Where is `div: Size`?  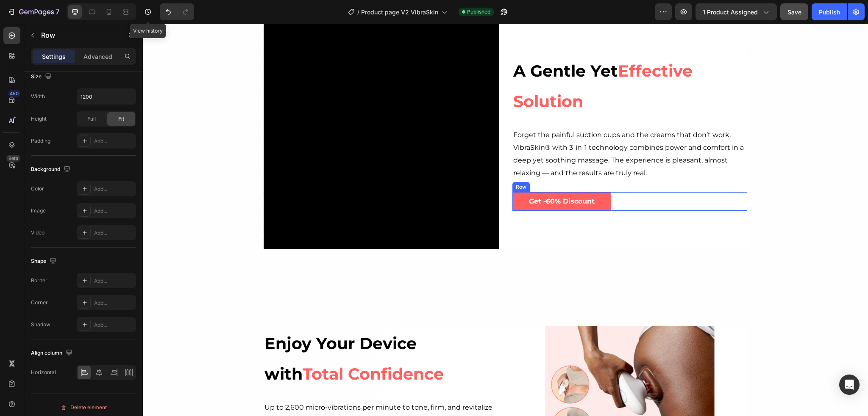
div: Size is located at coordinates (42, 76).